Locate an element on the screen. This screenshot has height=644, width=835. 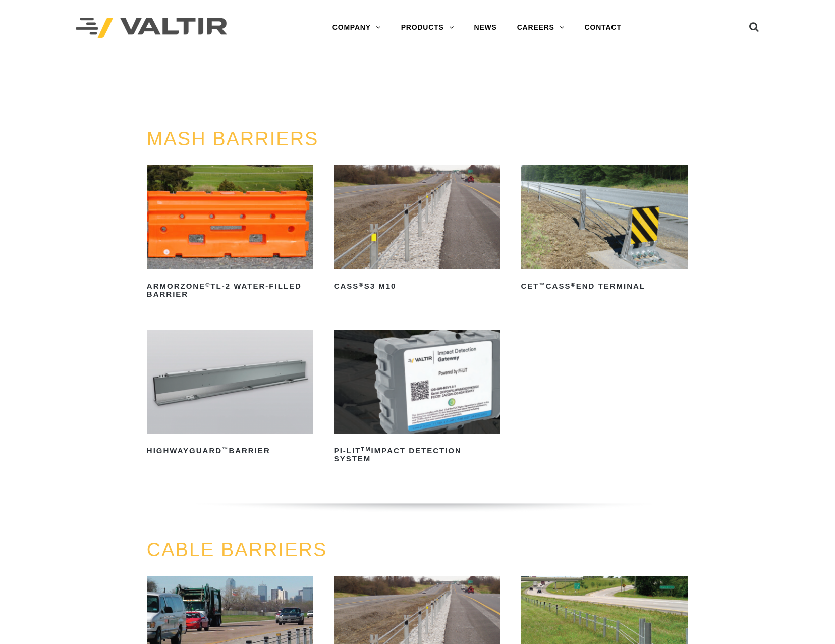
a: CASS®S3 M10 is located at coordinates (417, 230).